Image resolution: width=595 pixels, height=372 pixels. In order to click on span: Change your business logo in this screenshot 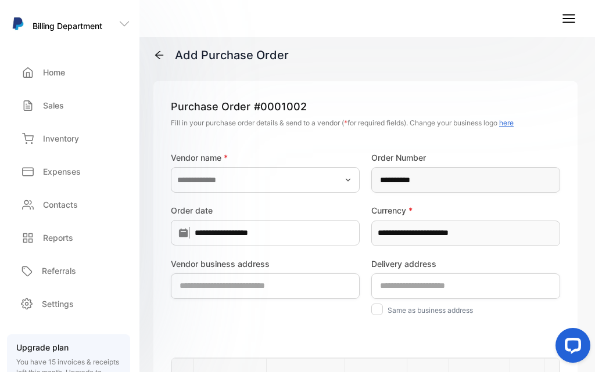, I will do `click(461, 123)`.